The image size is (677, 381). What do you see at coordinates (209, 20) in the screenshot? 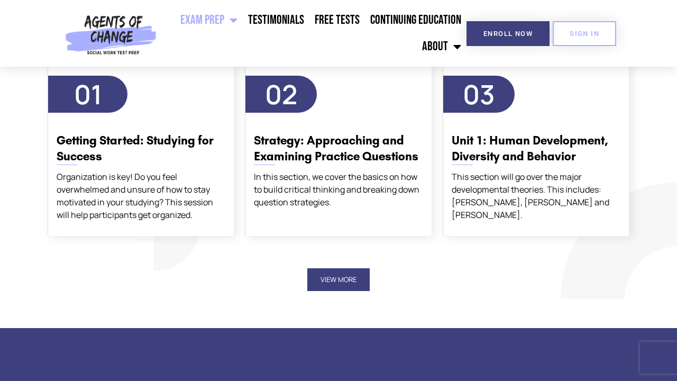
I see `a: Exam Prep` at bounding box center [209, 20].